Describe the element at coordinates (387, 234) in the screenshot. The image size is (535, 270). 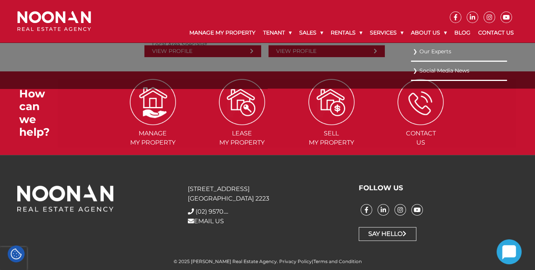
I see `a: Say Hello` at that location.